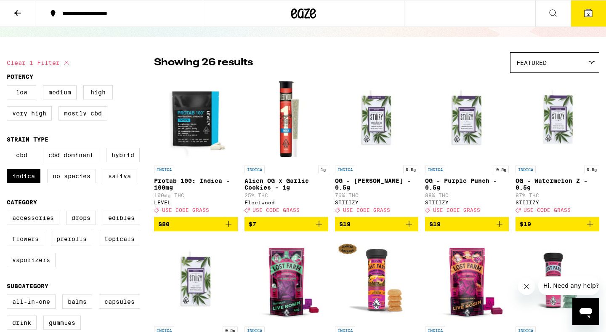 Image resolution: width=606 pixels, height=332 pixels. I want to click on label: No Species, so click(72, 176).